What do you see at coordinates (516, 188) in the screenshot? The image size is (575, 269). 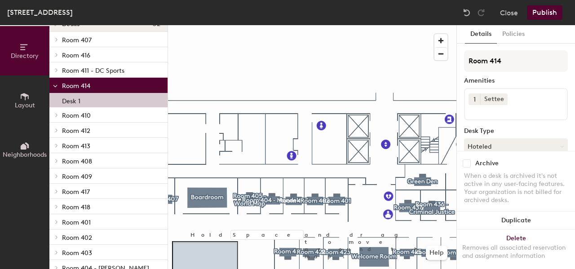 I see `div: When a desk is archived it's not active in any user-facing features. Your organization is not bil...` at bounding box center [516, 188].